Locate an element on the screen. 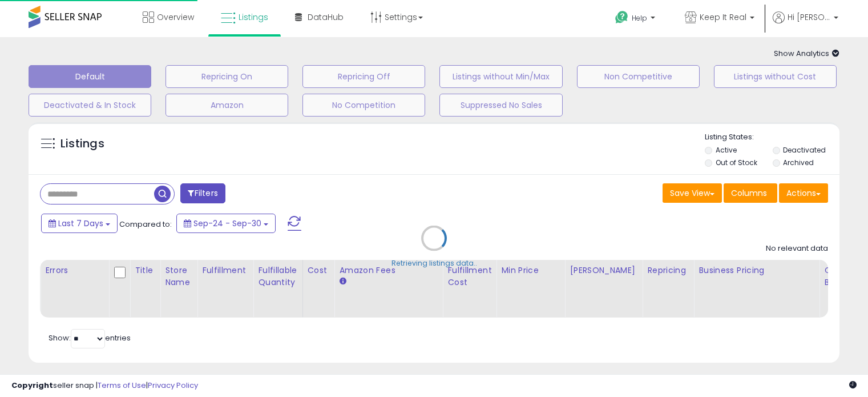  button: Default is located at coordinates (90, 76).